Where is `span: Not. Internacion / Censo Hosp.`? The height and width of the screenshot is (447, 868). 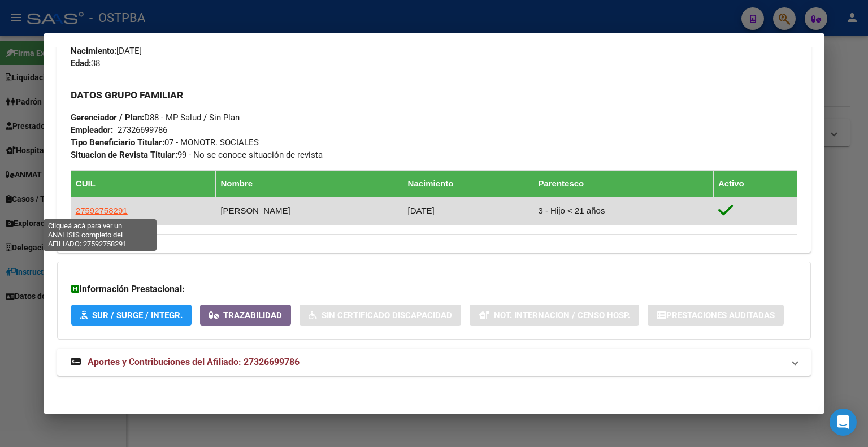 span: Not. Internacion / Censo Hosp. is located at coordinates (562, 316).